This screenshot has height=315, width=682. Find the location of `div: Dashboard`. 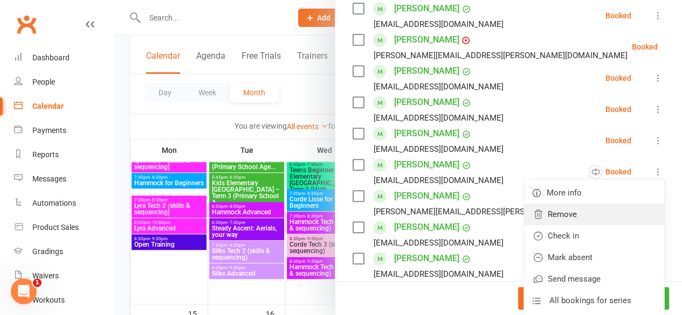

div: Dashboard is located at coordinates (51, 58).